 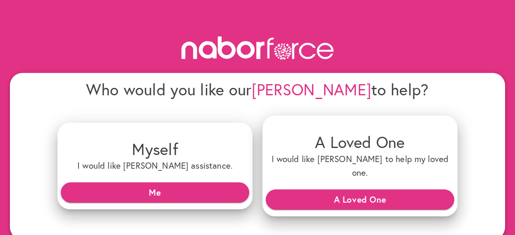 I want to click on span: Me, so click(x=155, y=192).